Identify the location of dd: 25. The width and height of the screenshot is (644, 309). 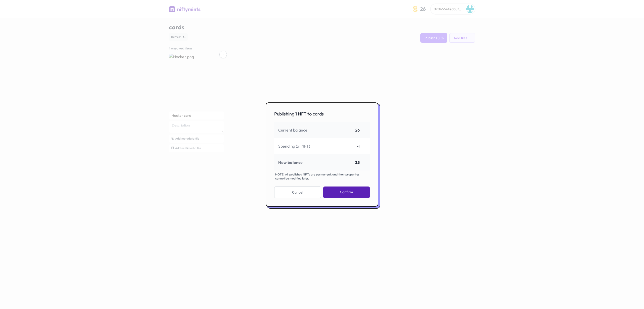
(357, 162).